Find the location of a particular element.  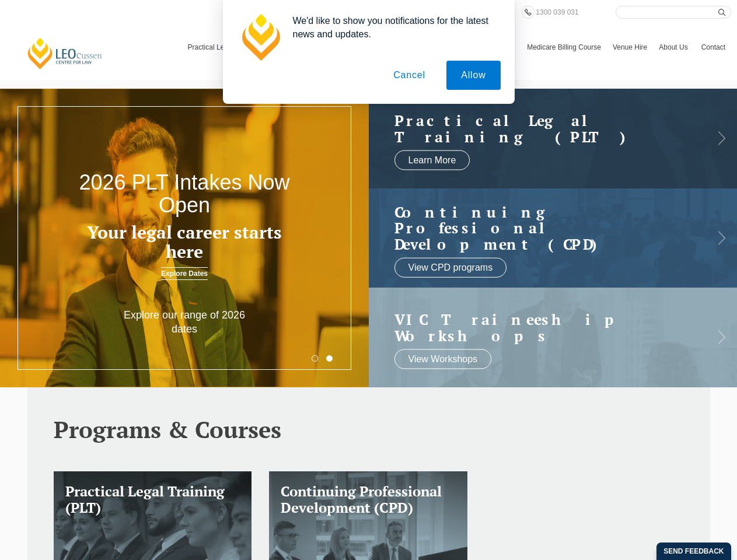

h3: Your legal career starts here is located at coordinates (184, 242).